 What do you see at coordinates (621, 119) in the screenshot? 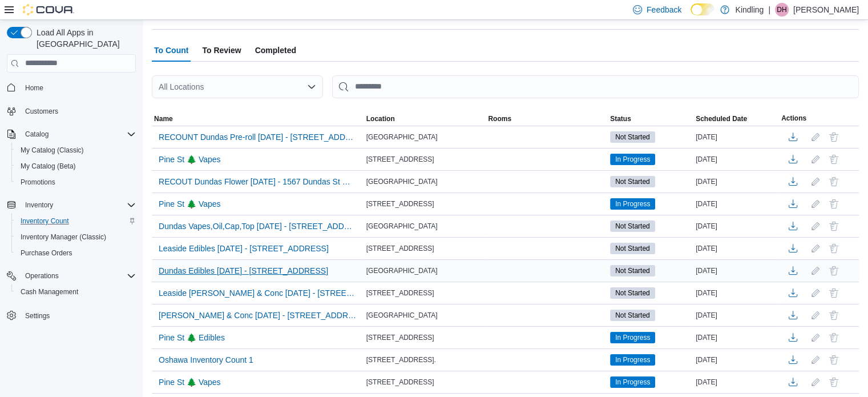
I see `span: Status` at bounding box center [621, 119].